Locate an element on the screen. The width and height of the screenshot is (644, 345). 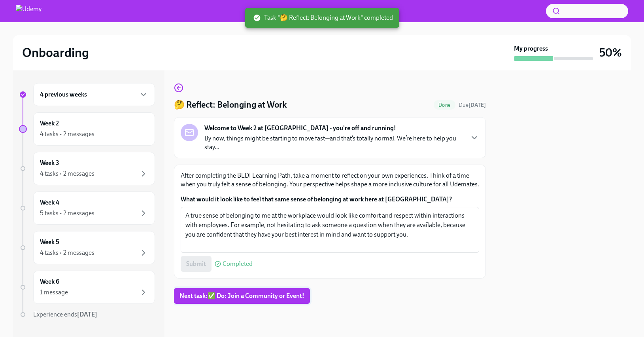
h6: Week 2 is located at coordinates (49, 124).